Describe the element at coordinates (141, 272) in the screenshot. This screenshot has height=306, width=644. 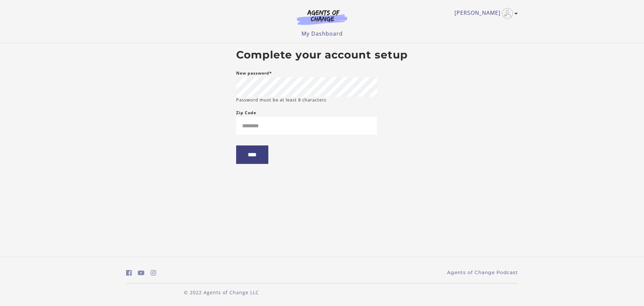
I see `a: https://www.youtube.com/c/AgentsofChangeTestPrepbyMeaganMitchell (Open in a new window)` at that location.